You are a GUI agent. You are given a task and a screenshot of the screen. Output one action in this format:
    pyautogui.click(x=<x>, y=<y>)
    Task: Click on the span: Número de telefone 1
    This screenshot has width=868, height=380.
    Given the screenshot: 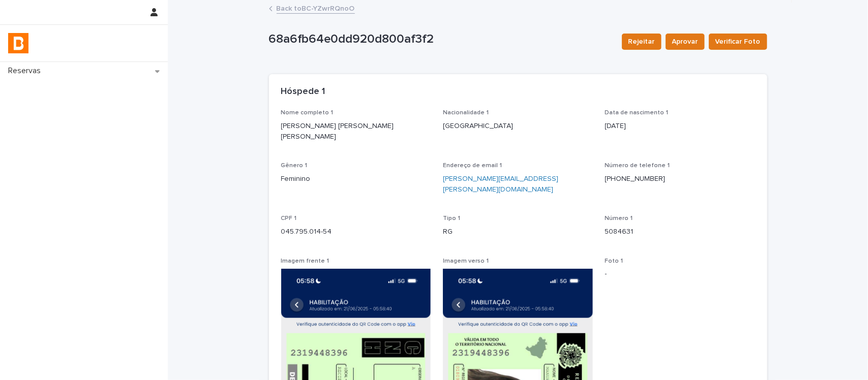 What is the action you would take?
    pyautogui.click(x=638, y=165)
    